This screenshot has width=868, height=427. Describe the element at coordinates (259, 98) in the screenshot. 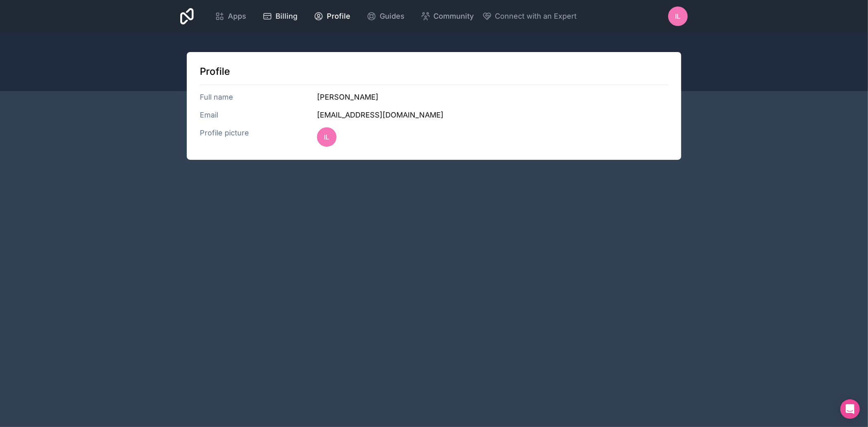

I see `h3: Full name` at that location.